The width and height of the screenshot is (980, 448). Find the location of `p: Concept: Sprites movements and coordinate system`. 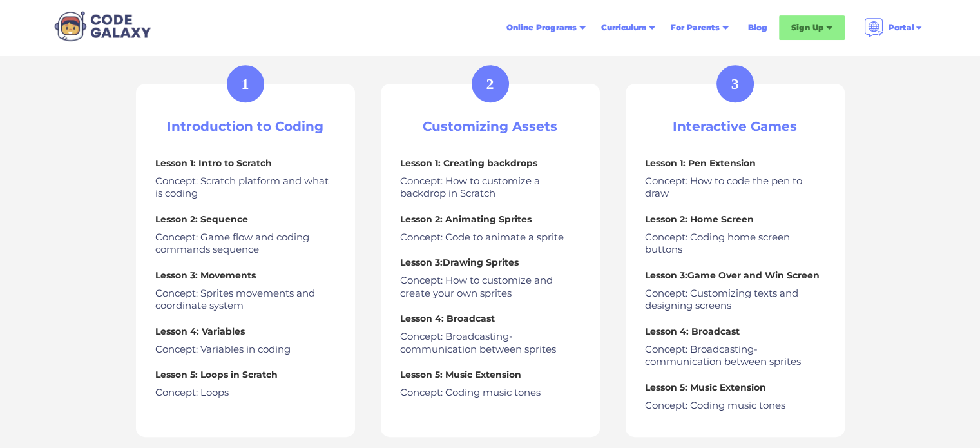

p: Concept: Sprites movements and coordinate system is located at coordinates (245, 299).